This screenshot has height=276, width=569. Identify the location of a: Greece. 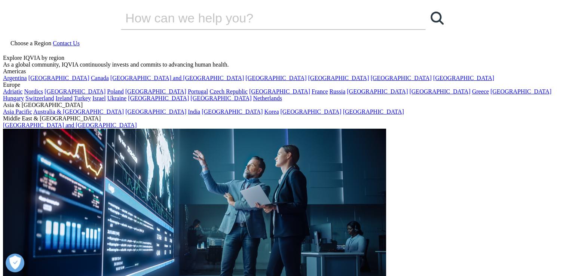
(480, 91).